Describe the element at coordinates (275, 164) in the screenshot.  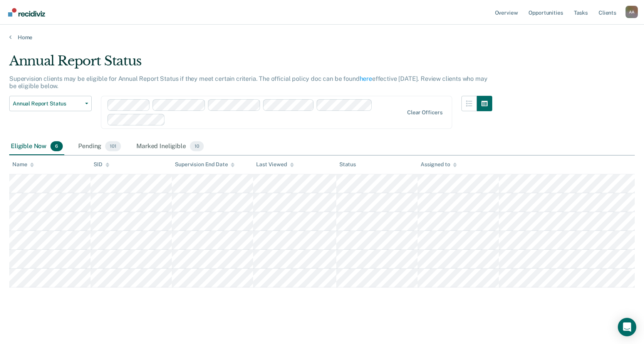
I see `div: Last Viewed` at that location.